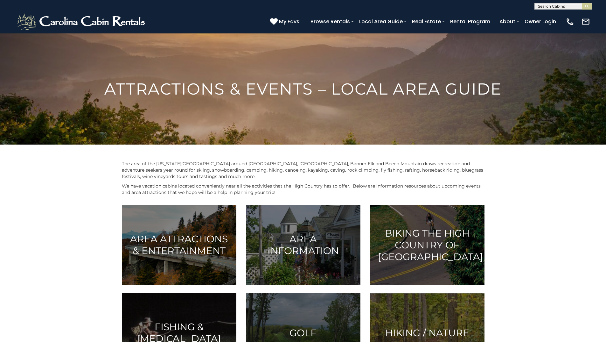 The width and height of the screenshot is (606, 342). Describe the element at coordinates (179, 245) in the screenshot. I see `a: Area Attractions & Entertainment` at that location.